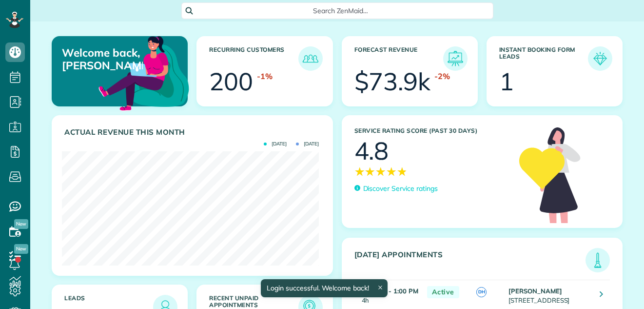  Describe the element at coordinates (396, 188) in the screenshot. I see `a: Discover Service ratings` at that location.